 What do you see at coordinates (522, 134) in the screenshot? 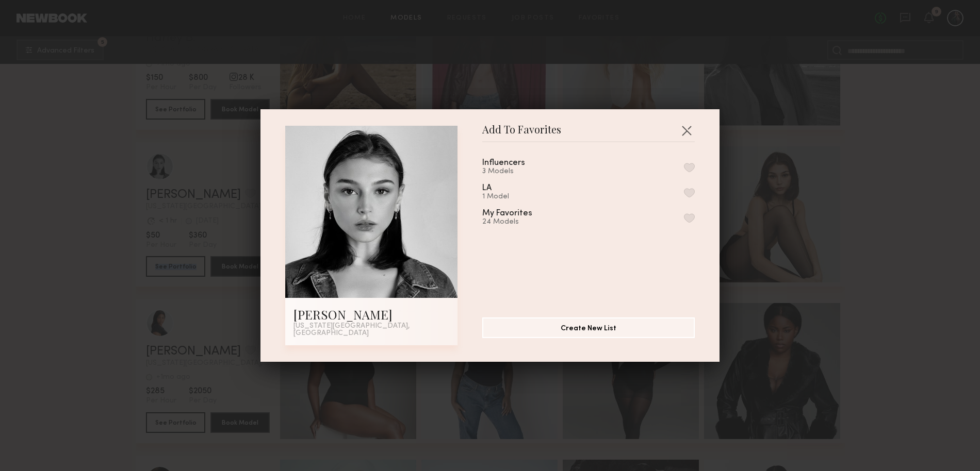
I see `span: Add To Favorites` at bounding box center [522, 134].